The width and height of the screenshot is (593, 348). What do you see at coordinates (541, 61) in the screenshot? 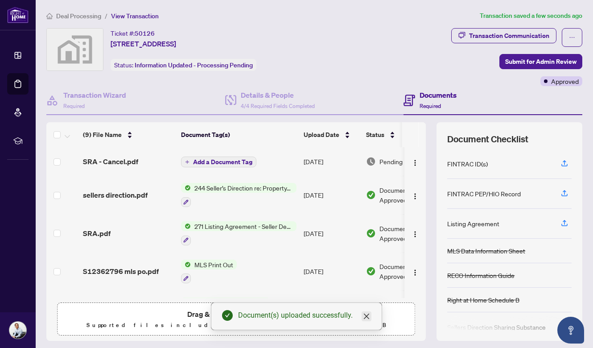
I see `button: Submit for Admin Review` at bounding box center [541, 61].